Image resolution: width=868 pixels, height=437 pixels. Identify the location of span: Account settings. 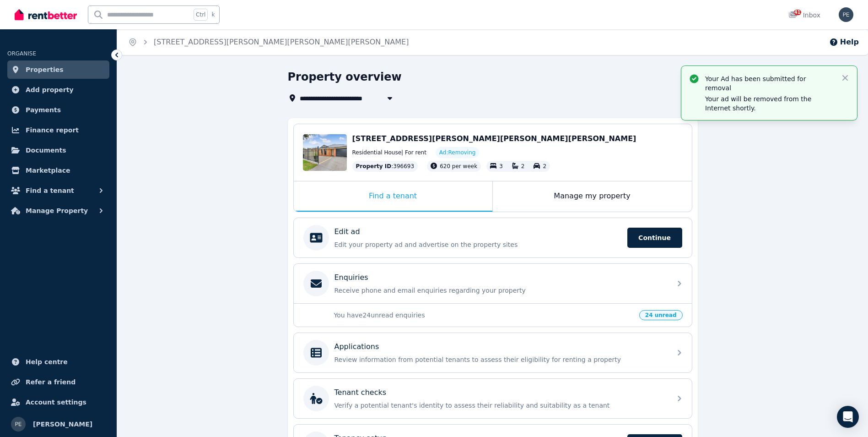
(56, 402).